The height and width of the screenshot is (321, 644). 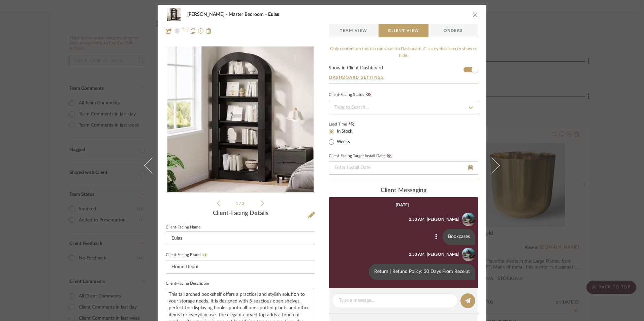 I want to click on span: Eulas, so click(x=273, y=14).